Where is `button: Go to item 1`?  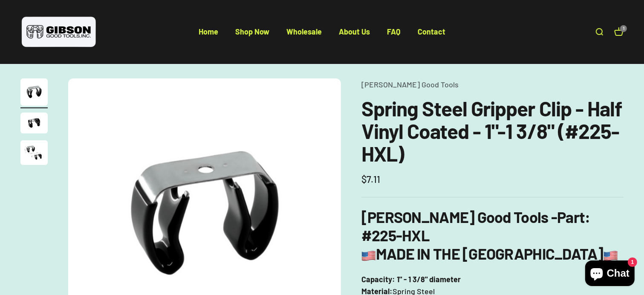
button: Go to item 1 is located at coordinates (34, 94).